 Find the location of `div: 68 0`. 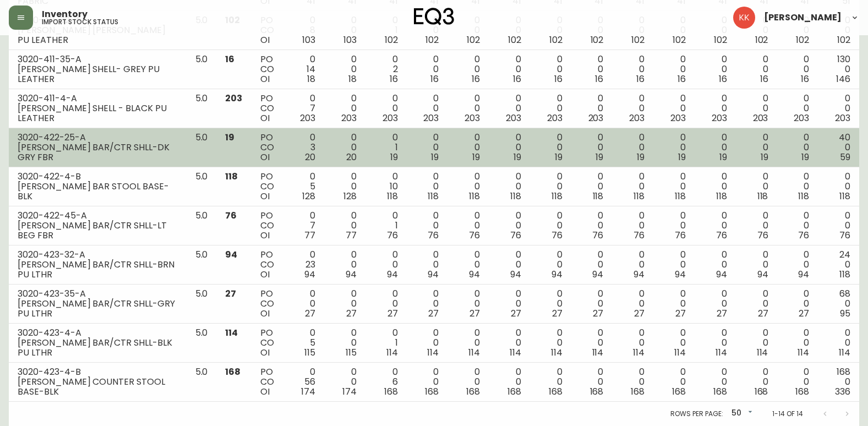

div: 68 0 is located at coordinates (838, 304).